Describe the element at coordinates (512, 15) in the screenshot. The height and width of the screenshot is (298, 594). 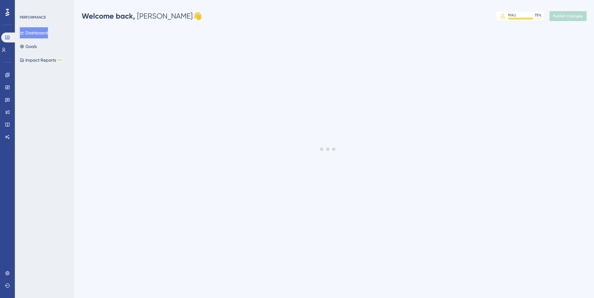
I see `div: MAU` at that location.